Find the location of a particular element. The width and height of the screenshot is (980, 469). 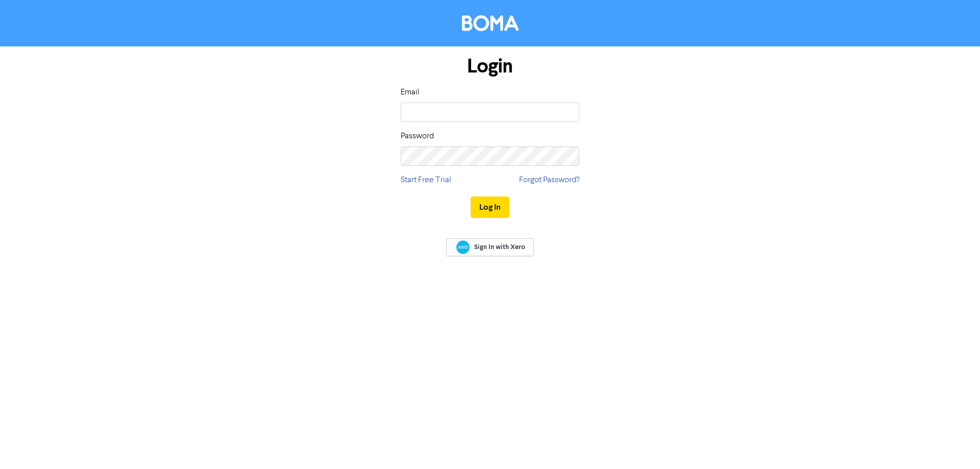

img: Xero logo is located at coordinates (463, 247).